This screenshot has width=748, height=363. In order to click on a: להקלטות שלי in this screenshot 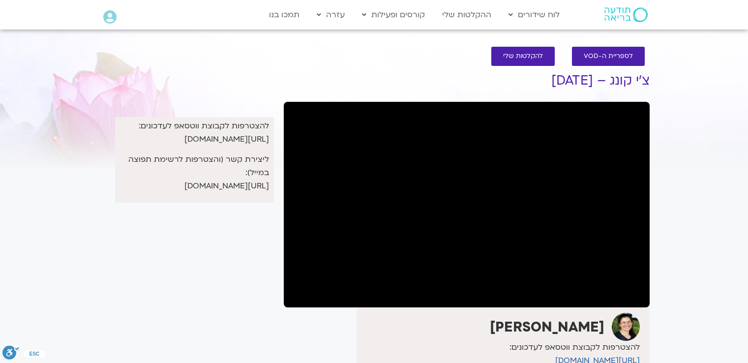, I will do `click(523, 56)`.